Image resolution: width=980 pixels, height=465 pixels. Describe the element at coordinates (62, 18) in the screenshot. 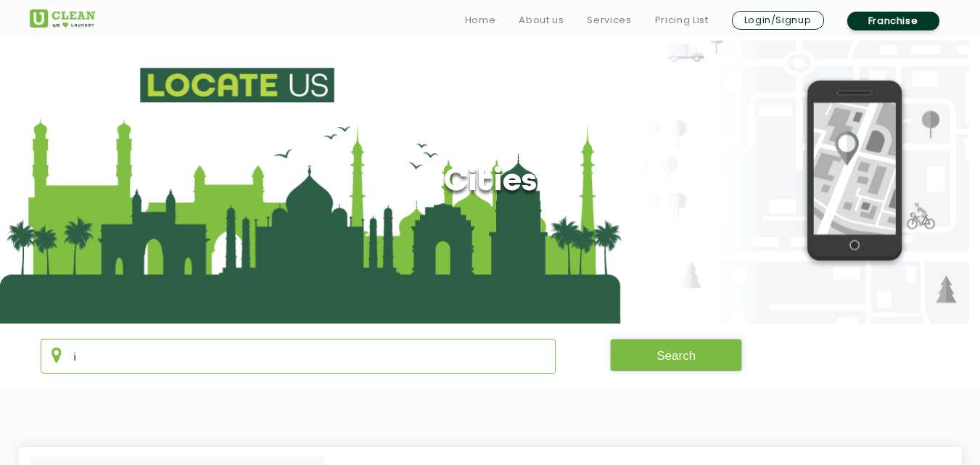

I see `img: UClean Laundry and Dry Cleaning` at that location.